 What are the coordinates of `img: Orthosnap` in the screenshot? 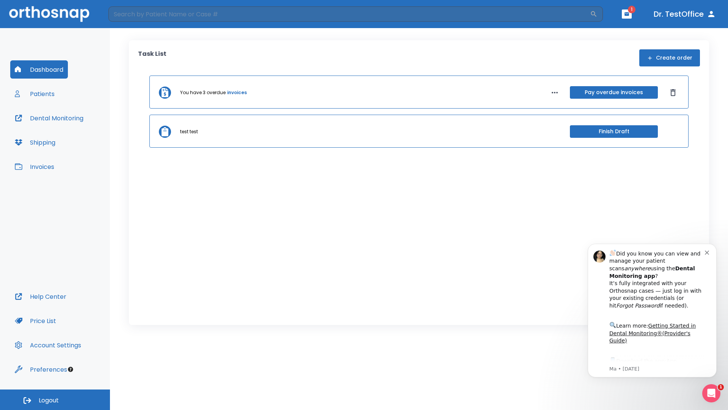 It's located at (49, 14).